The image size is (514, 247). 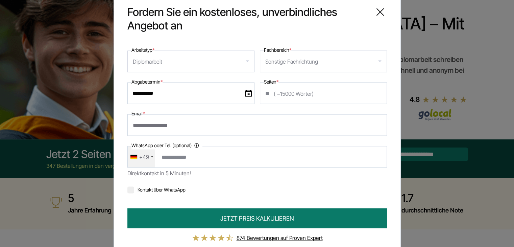 What do you see at coordinates (271, 82) in the screenshot?
I see `label: Seiten` at bounding box center [271, 82].